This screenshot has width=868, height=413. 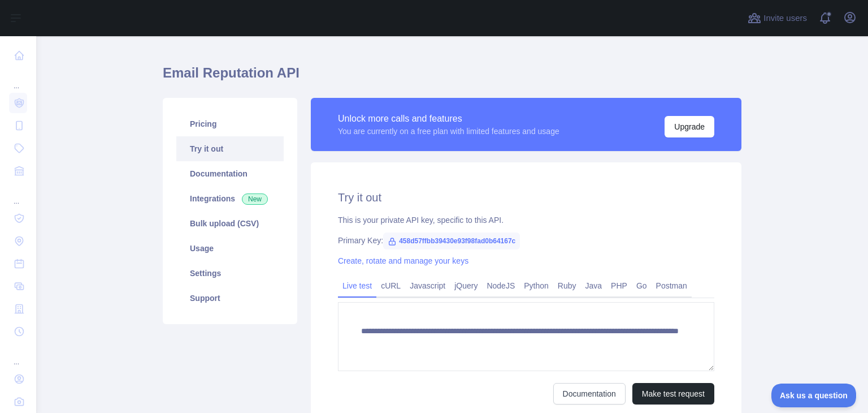 What do you see at coordinates (230, 149) in the screenshot?
I see `a: Try it out` at bounding box center [230, 149].